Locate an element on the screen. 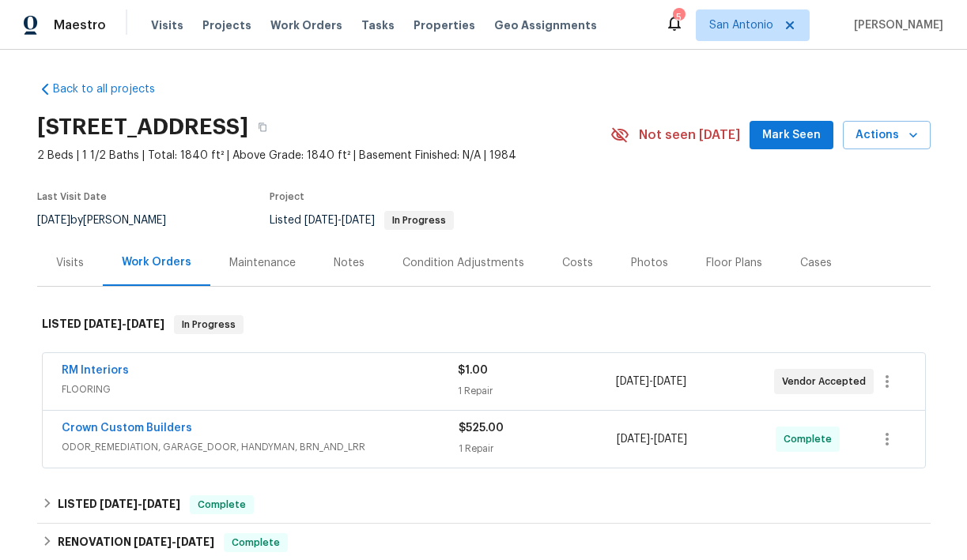  span: San Antonio is located at coordinates (741, 25).